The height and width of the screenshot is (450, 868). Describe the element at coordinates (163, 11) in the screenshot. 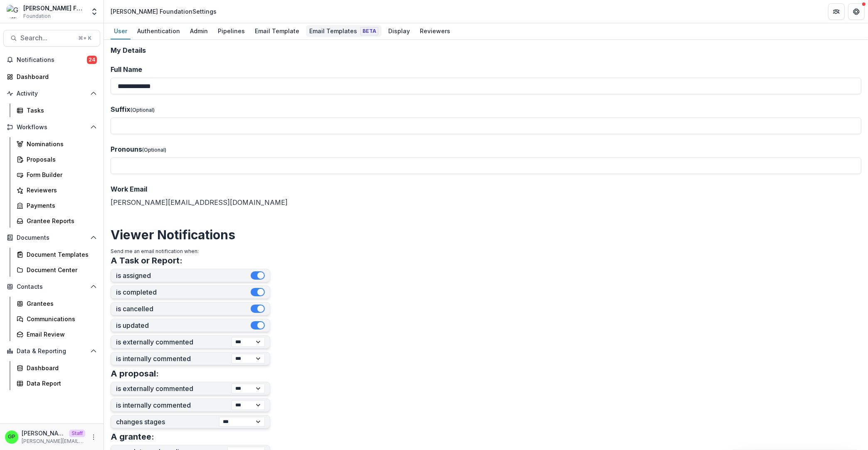

I see `nav: breadcrumb` at that location.